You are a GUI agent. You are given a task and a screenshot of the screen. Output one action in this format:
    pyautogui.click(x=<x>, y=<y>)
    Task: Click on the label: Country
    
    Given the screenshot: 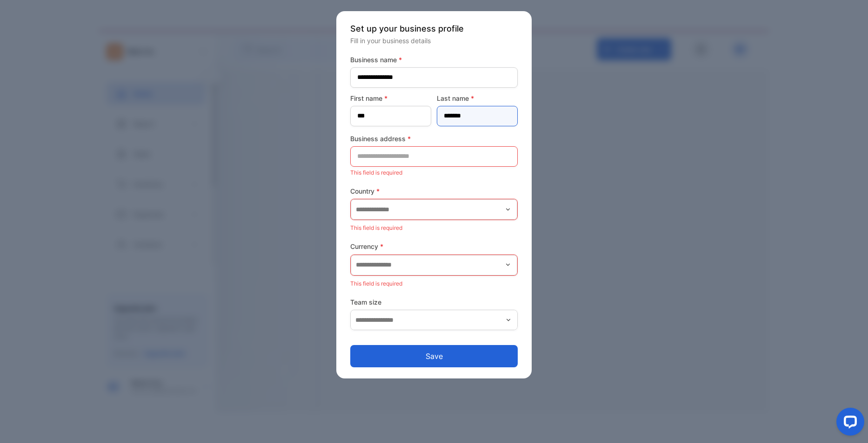 What is the action you would take?
    pyautogui.click(x=434, y=191)
    